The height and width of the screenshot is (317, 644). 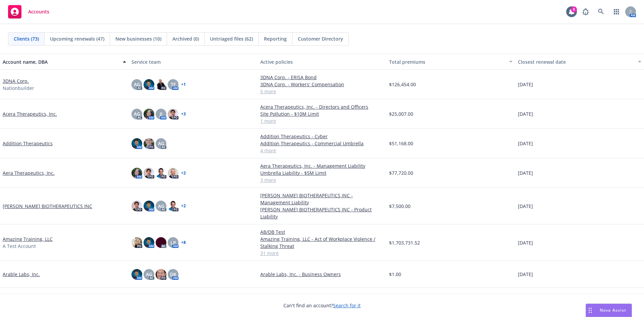 I want to click on a: 3DNA Corp. - ERISA Bond, so click(x=322, y=77).